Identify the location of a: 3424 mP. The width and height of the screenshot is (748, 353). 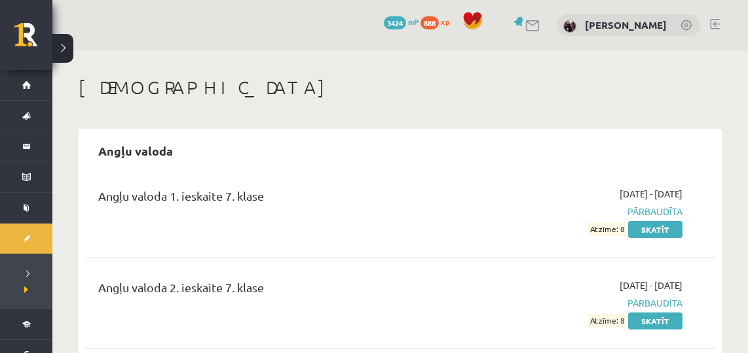
(401, 22).